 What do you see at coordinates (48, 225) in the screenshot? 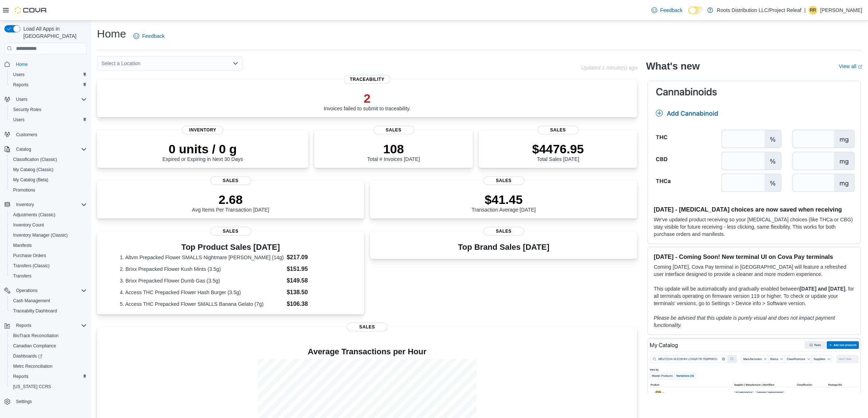
I see `button: Inventory Count` at bounding box center [48, 225].